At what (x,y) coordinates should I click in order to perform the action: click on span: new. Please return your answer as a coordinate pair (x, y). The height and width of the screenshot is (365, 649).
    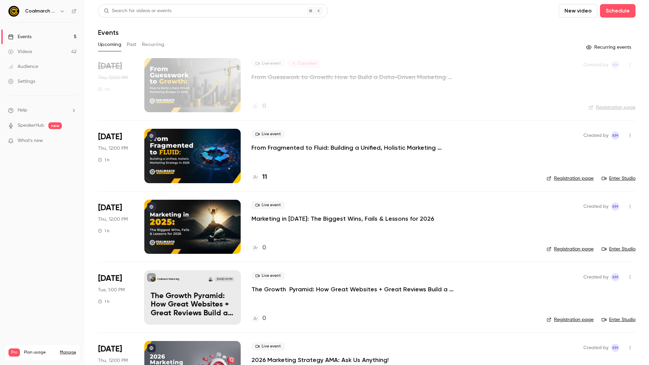
    Looking at the image, I should click on (55, 126).